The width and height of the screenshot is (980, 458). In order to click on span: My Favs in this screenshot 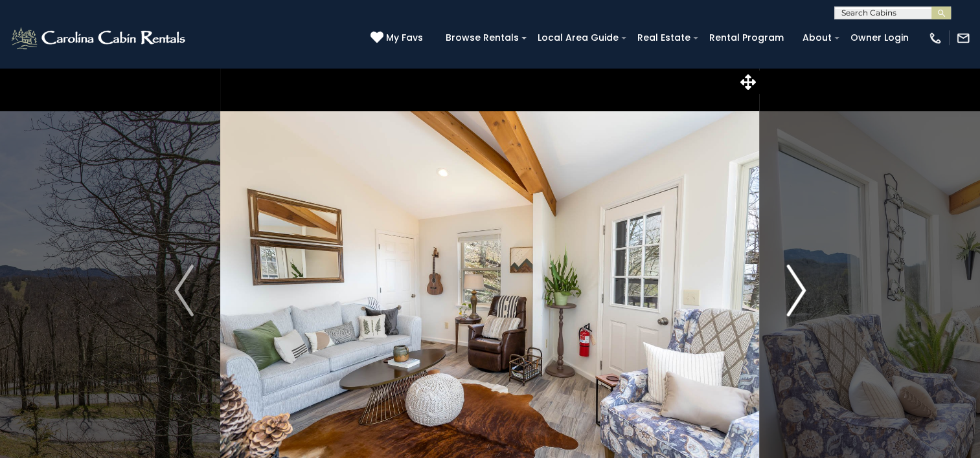, I will do `click(404, 38)`.